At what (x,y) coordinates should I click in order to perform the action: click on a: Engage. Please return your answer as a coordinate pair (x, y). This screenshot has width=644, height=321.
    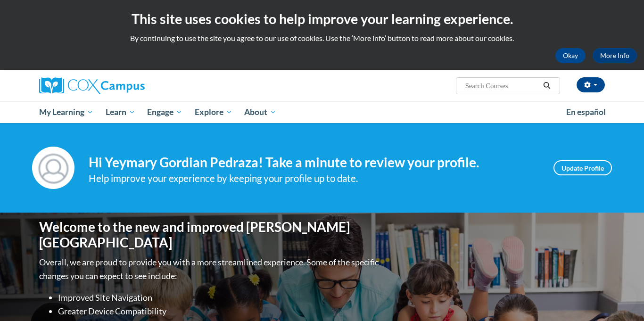
    Looking at the image, I should click on (165, 113).